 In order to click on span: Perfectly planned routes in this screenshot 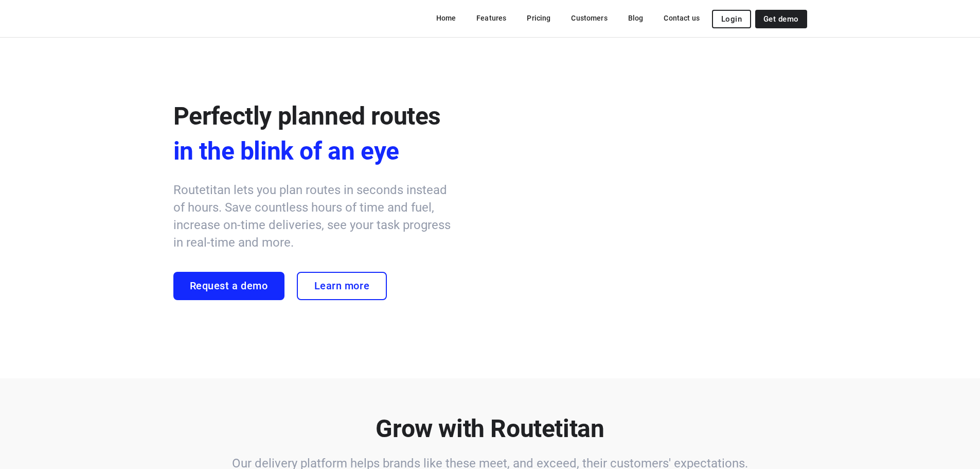, I will do `click(307, 115)`.